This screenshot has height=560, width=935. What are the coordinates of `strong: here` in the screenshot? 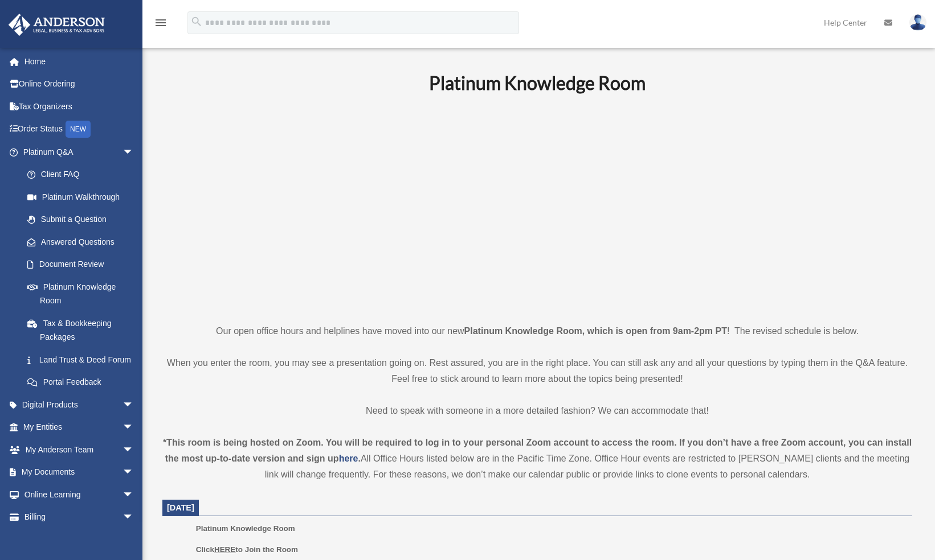 It's located at (349, 459).